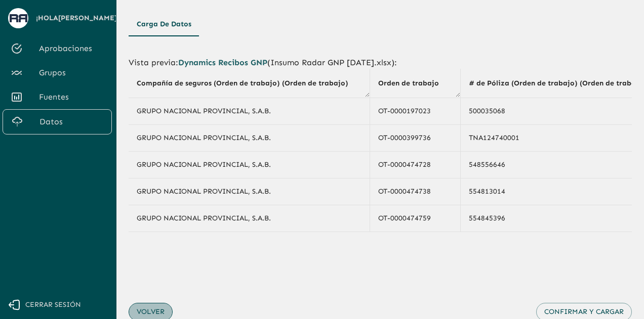  I want to click on span: Fuentes, so click(71, 97).